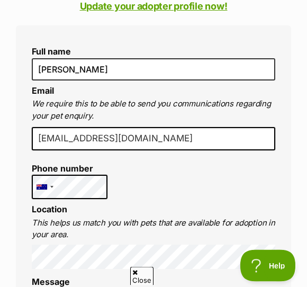  I want to click on input: E.g. Jimmy Chew, so click(154, 70).